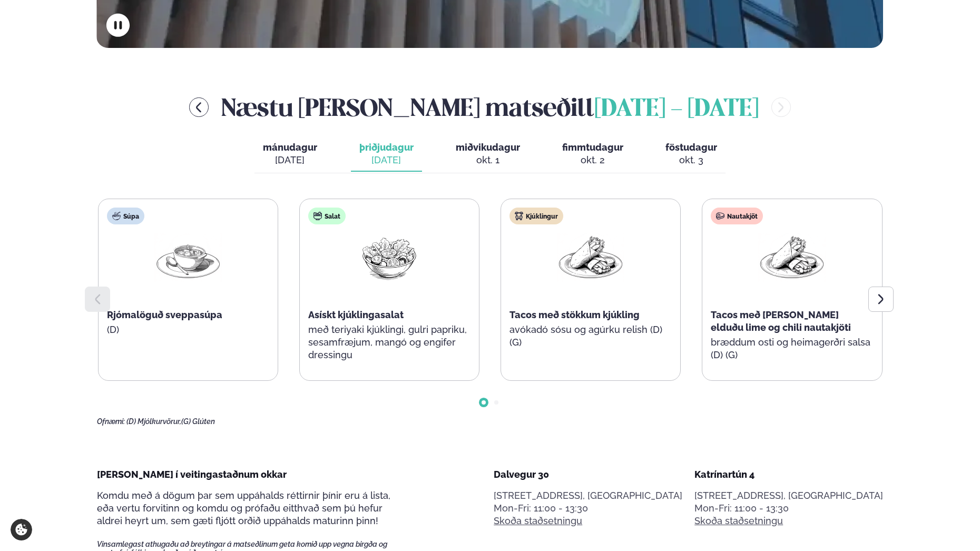 This screenshot has height=551, width=980. Describe the element at coordinates (290, 147) in the screenshot. I see `span: mánudagur` at that location.